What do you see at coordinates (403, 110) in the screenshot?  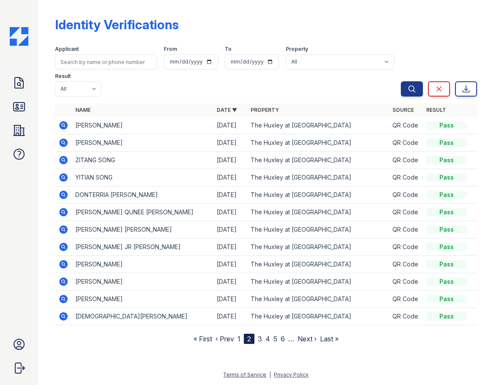 I see `a: Source` at bounding box center [403, 110].